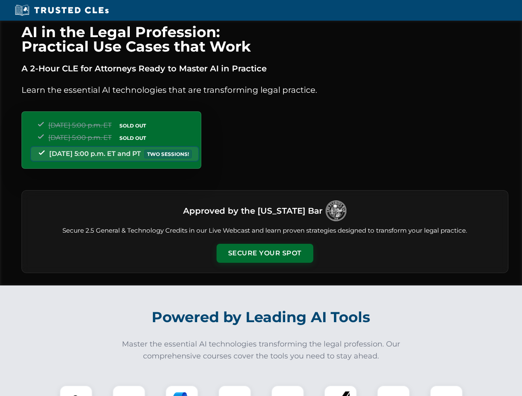 This screenshot has width=522, height=396. What do you see at coordinates (261, 351) in the screenshot?
I see `p: Master the essential AI technologies transforming the legal profession. Our comprehensive courses...` at bounding box center [261, 351].